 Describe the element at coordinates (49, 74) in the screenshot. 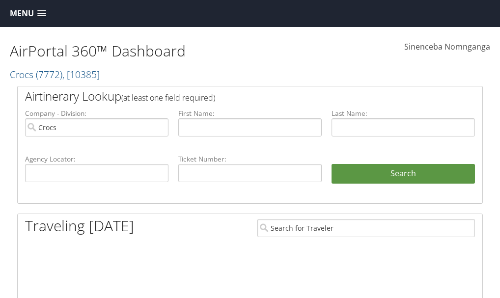

I see `span: ( 7772 )` at that location.